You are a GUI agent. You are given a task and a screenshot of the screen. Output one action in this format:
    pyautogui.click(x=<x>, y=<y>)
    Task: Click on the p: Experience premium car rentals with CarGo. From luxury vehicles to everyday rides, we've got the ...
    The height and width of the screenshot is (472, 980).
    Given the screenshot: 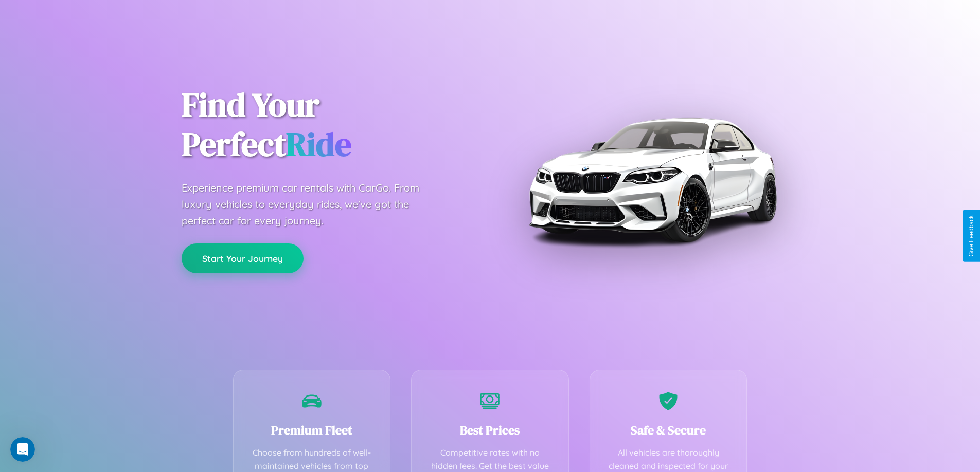 What is the action you would take?
    pyautogui.click(x=310, y=204)
    